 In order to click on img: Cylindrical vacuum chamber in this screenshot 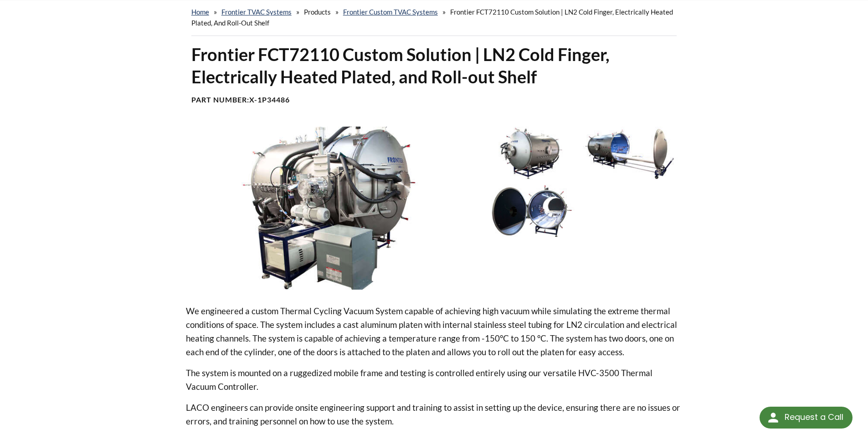, I will do `click(332, 209)`.